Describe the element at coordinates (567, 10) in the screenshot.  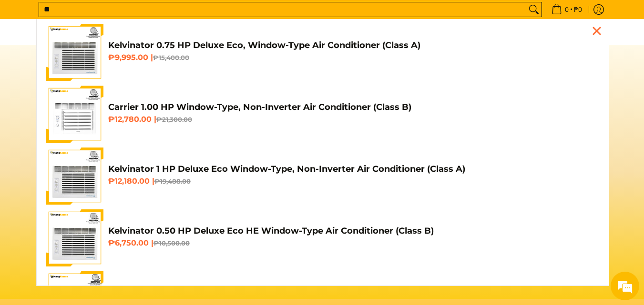
I see `span: 0` at that location.